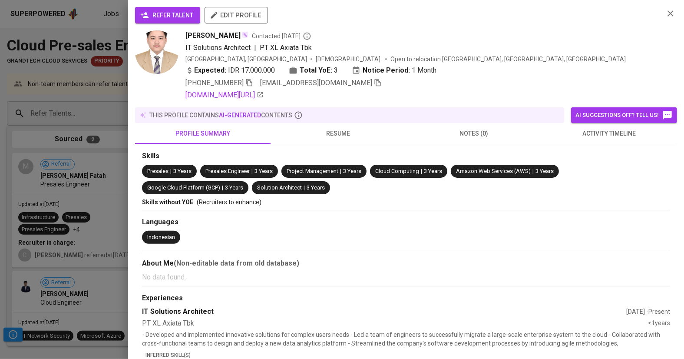 The width and height of the screenshot is (684, 359). I want to click on b: (Non-editable data from old database), so click(236, 263).